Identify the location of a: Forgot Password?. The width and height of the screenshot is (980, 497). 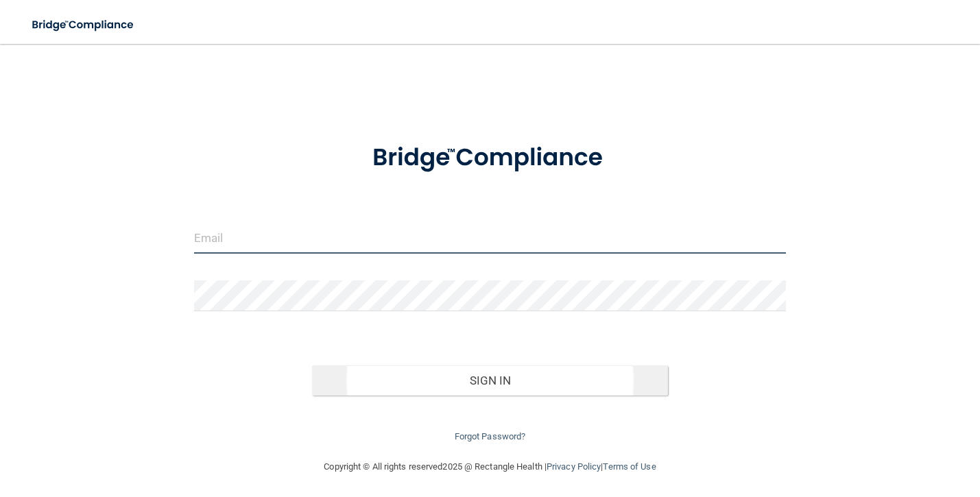
(490, 436).